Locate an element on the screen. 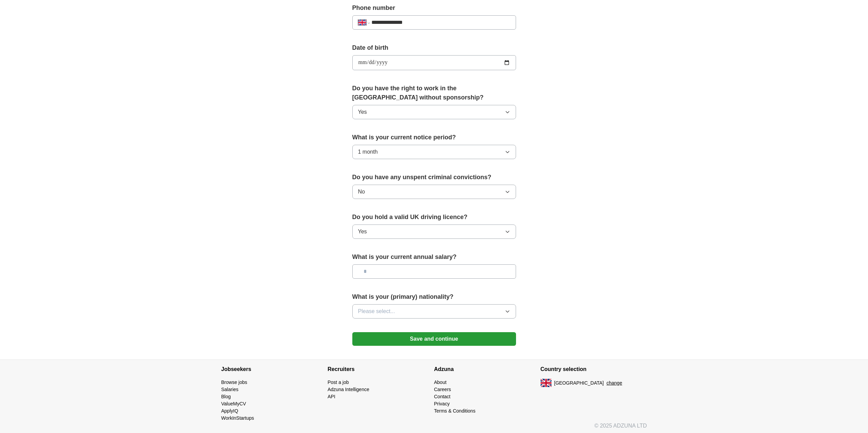  a: About is located at coordinates (440, 382).